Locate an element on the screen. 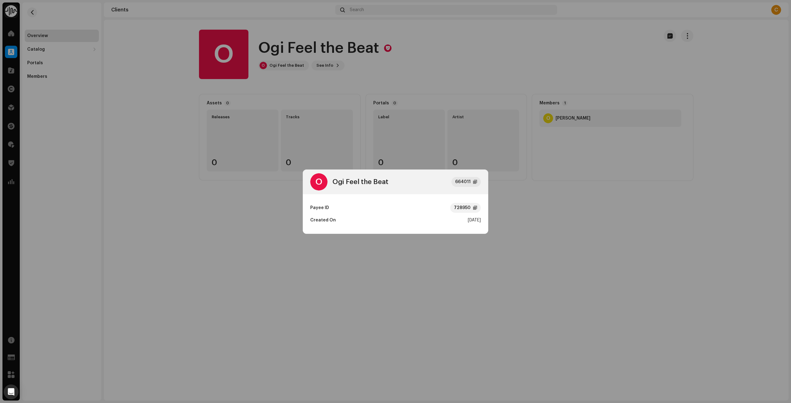  div: O is located at coordinates (319, 182).